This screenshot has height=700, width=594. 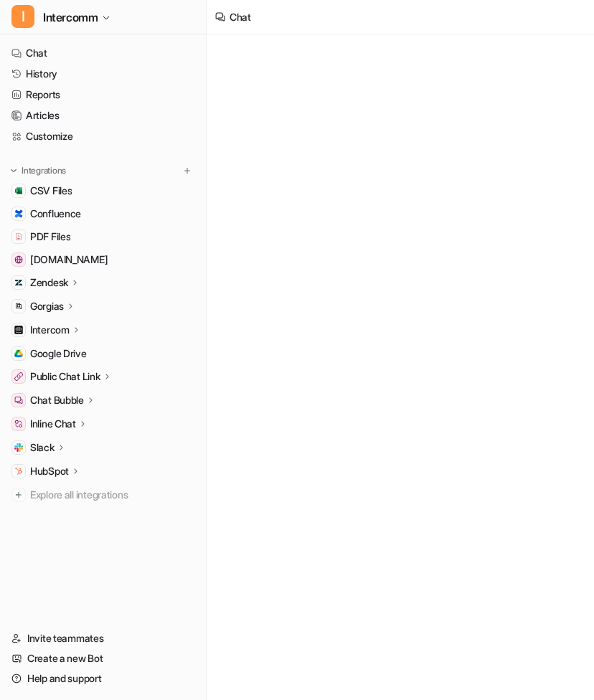 I want to click on img: Intercom, so click(x=18, y=330).